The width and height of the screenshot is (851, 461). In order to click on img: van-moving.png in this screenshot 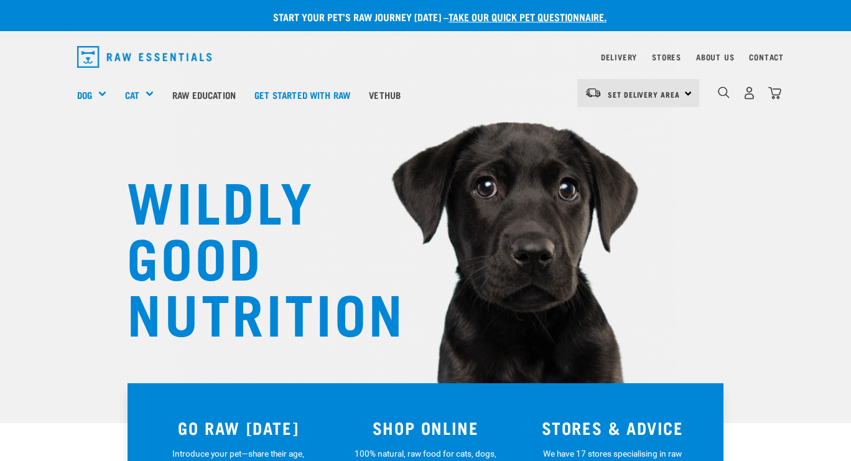, I will do `click(593, 93)`.